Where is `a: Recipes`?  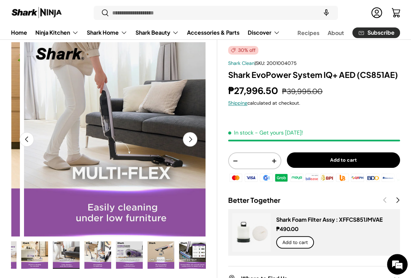
a: Recipes is located at coordinates (309, 33).